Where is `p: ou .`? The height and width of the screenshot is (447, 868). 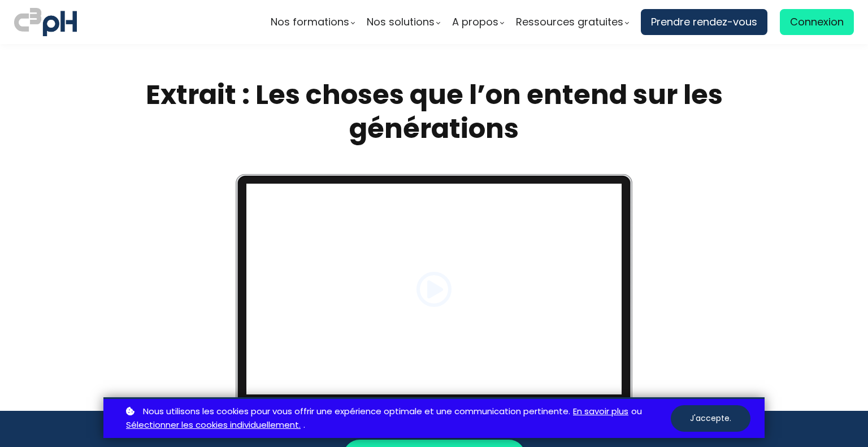 p: ou . is located at coordinates (397, 418).